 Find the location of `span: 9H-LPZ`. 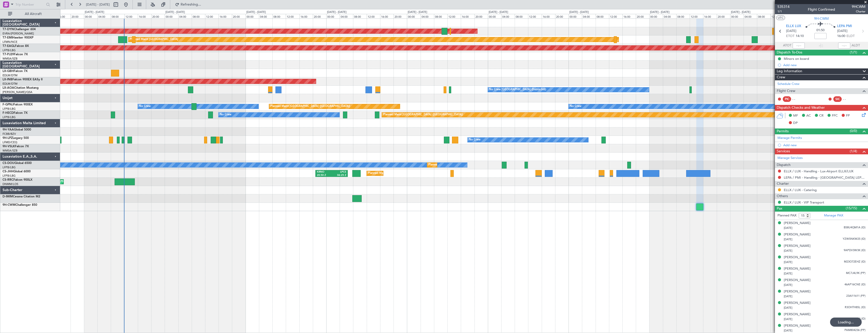

span: 9H-LPZ is located at coordinates (8, 138).